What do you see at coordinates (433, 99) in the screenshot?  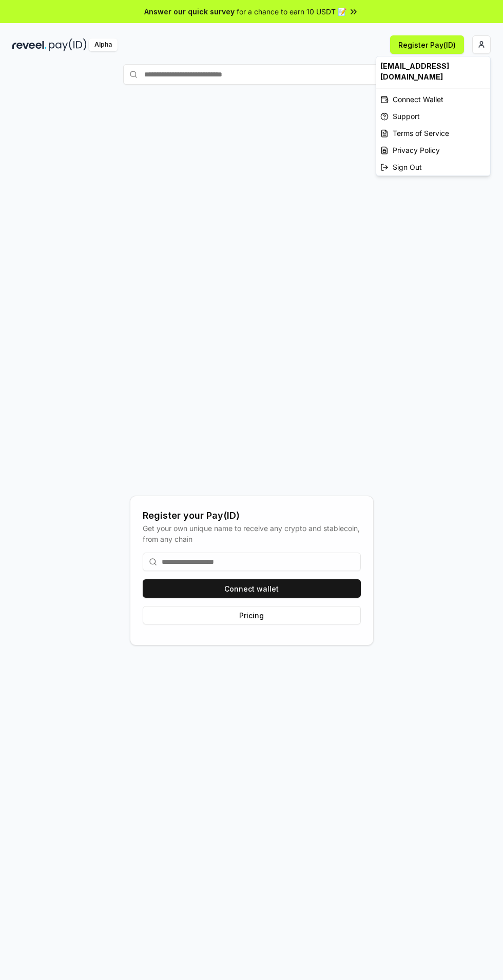 I see `div: Connect Wallet` at bounding box center [433, 99].